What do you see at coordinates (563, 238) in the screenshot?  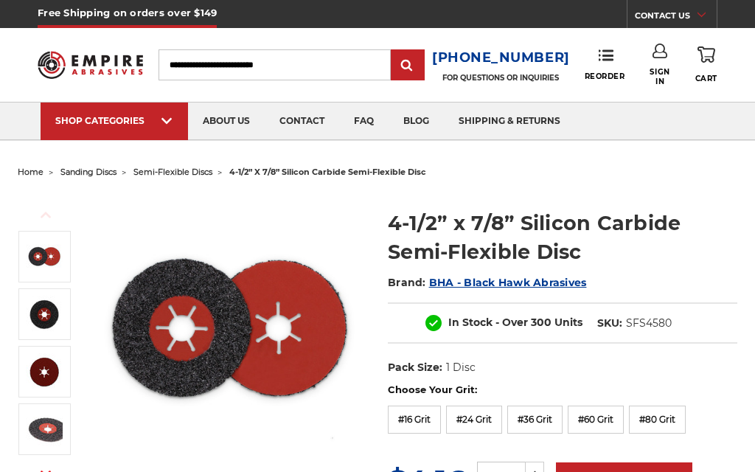 I see `h1: 4-1/2” x 7/8” Silicon Carbide Semi-Flexible Disc` at bounding box center [563, 238].